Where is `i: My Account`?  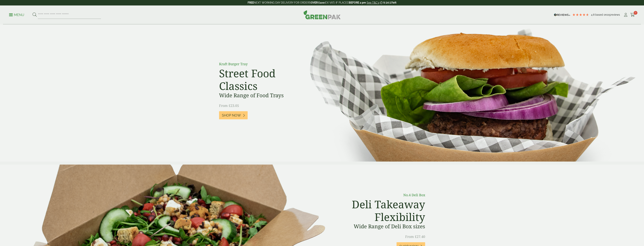
i: My Account is located at coordinates (626, 15).